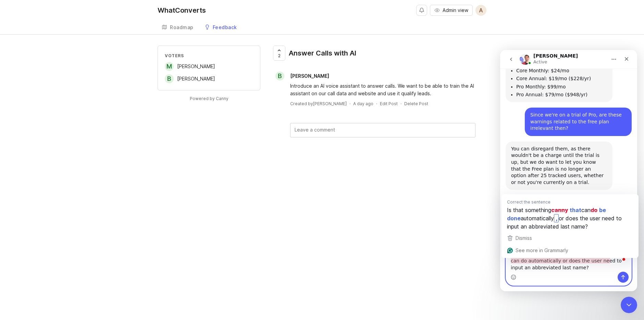 Image resolution: width=644 pixels, height=320 pixels. Describe the element at coordinates (416, 103) in the screenshot. I see `div: Delete Post` at that location.